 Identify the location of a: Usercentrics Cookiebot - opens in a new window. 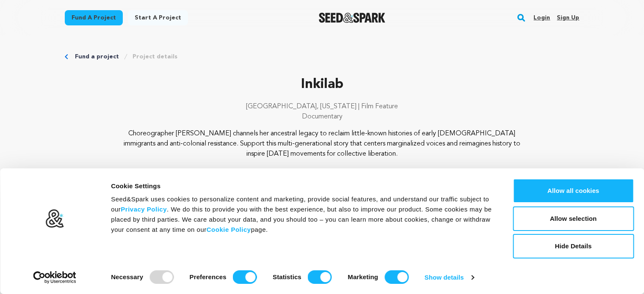
(55, 278).